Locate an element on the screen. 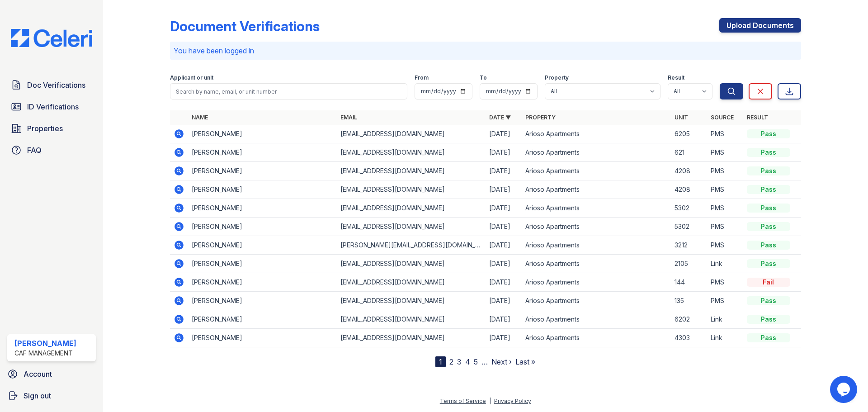  td: 4208 is located at coordinates (689, 190).